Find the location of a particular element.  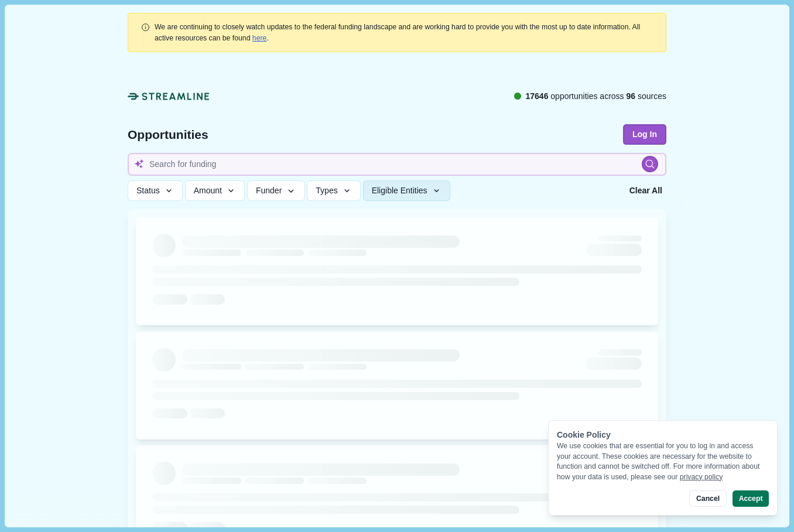

button: Log In is located at coordinates (645, 134).